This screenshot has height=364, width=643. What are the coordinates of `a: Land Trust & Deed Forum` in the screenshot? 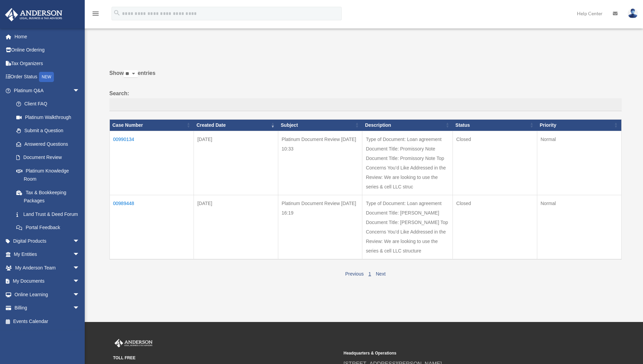 It's located at (48, 214).